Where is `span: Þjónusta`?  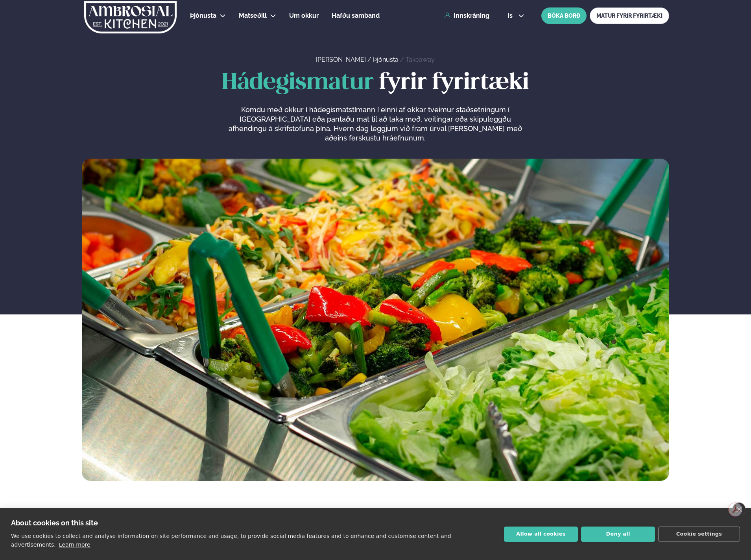
span: Þjónusta is located at coordinates (203, 15).